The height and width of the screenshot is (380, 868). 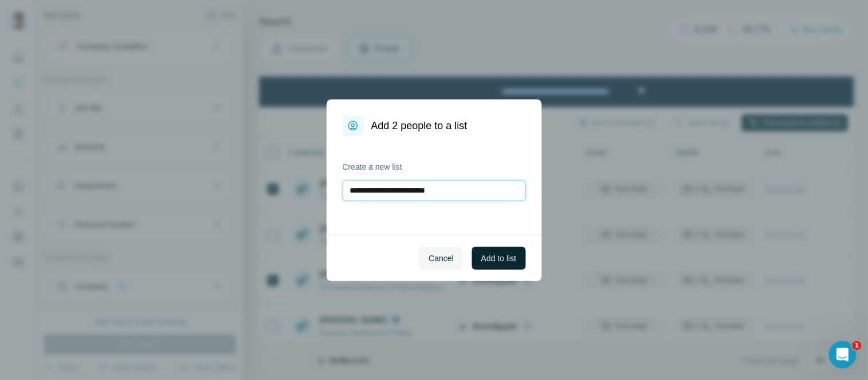 What do you see at coordinates (441, 258) in the screenshot?
I see `span: Cancel` at bounding box center [441, 258].